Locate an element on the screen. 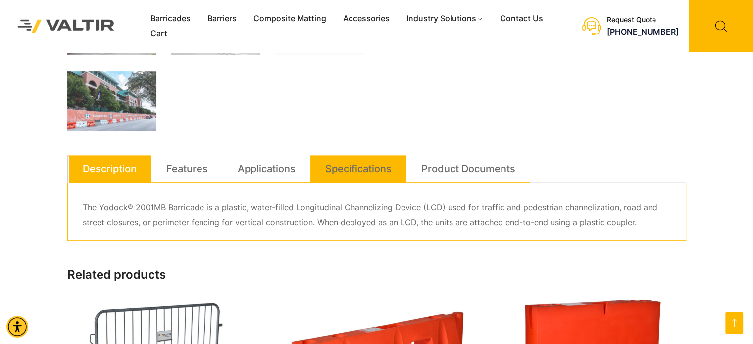  h2: Related products is located at coordinates (377, 275).